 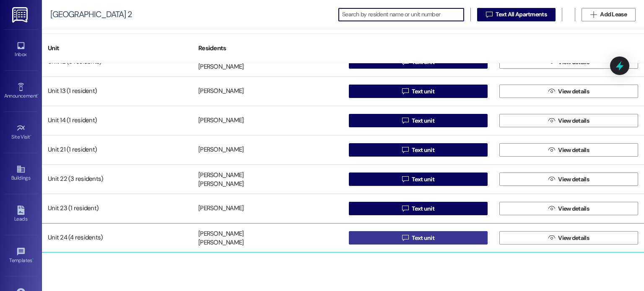 What do you see at coordinates (117, 238) in the screenshot?
I see `div: Unit 24 (4 residents)` at bounding box center [117, 238].